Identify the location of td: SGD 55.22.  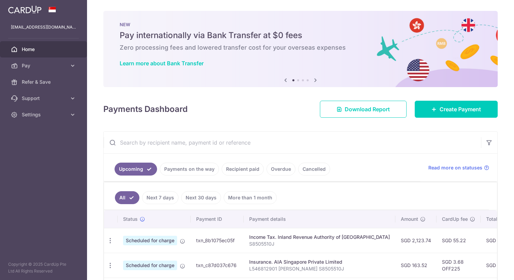
(459, 240).